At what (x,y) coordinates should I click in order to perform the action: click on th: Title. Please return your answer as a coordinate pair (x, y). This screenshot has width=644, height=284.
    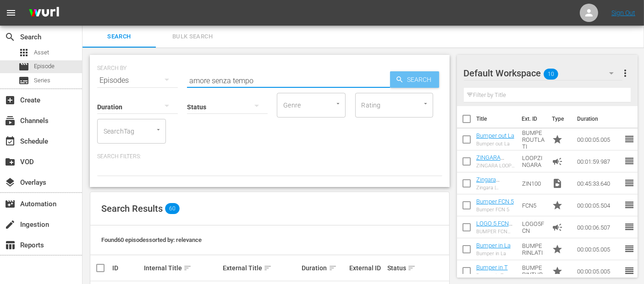
    Looking at the image, I should click on (496, 119).